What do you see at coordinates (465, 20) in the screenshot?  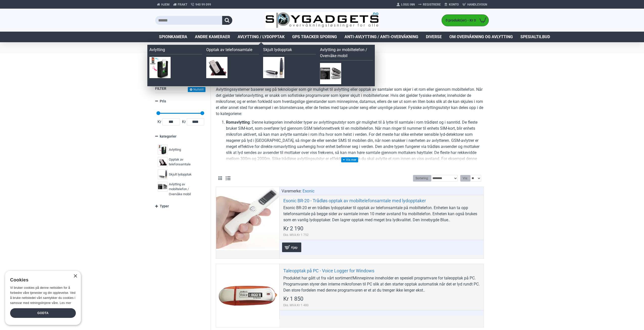 I see `a: 0 produkt(er) - Kr 0` at bounding box center [465, 20].